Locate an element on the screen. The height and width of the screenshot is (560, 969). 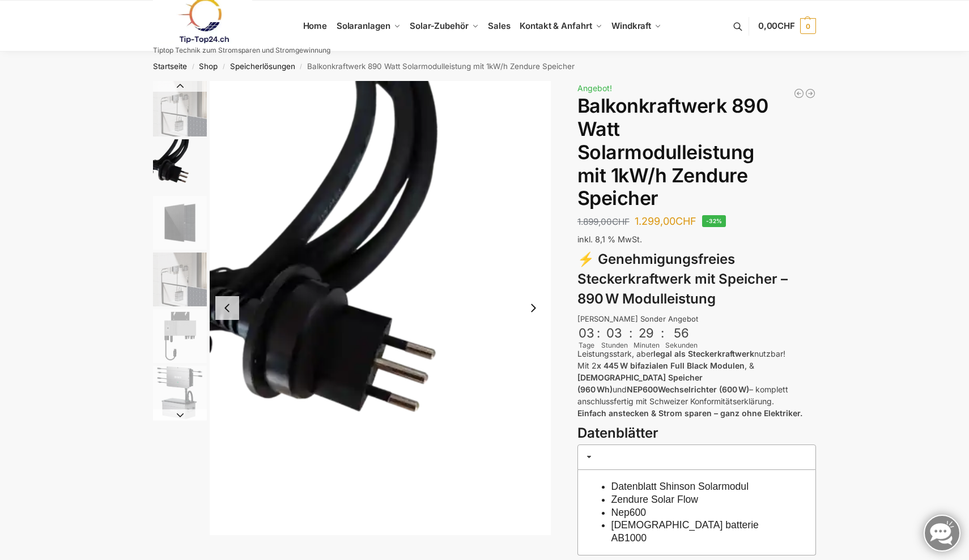
img: nep-microwechselrichter-600w is located at coordinates (180, 336).